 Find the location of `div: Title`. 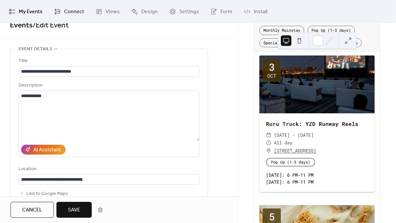

div: Title is located at coordinates (108, 61).